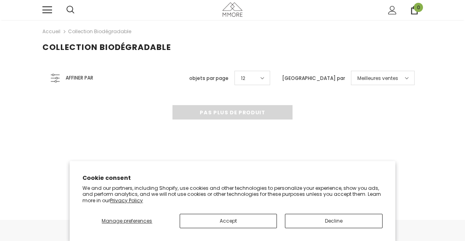 Image resolution: width=465 pixels, height=241 pixels. What do you see at coordinates (127, 221) in the screenshot?
I see `button: Manage preferences` at bounding box center [127, 221].